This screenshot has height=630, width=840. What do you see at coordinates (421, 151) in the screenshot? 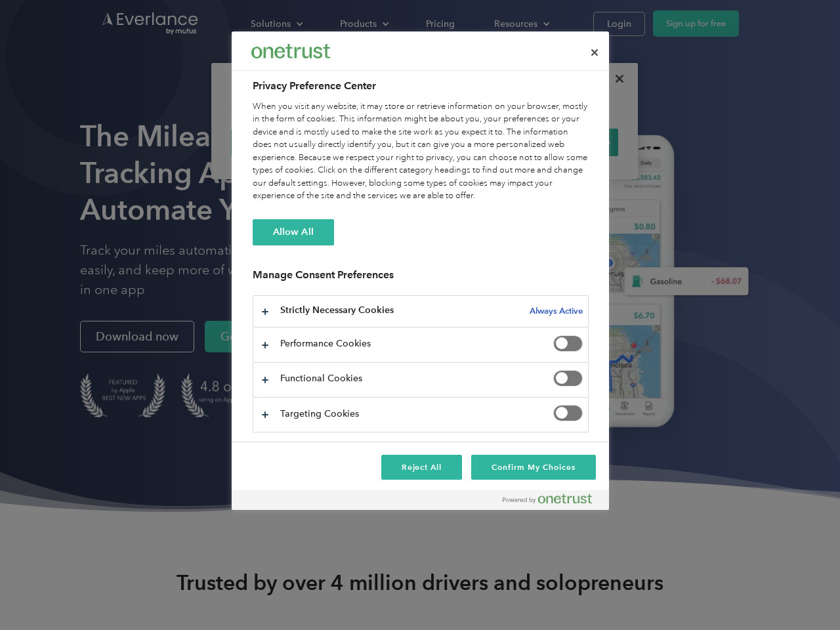
I see `div: When you visit any website, it may store or retrieve information on your browser, mostly in the f...` at bounding box center [421, 151].